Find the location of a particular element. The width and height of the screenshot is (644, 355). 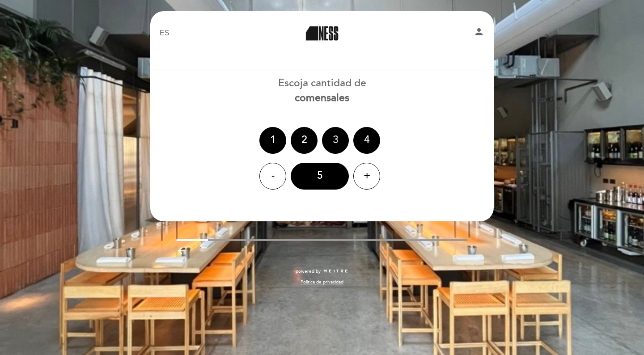

div: 4 is located at coordinates (367, 140).